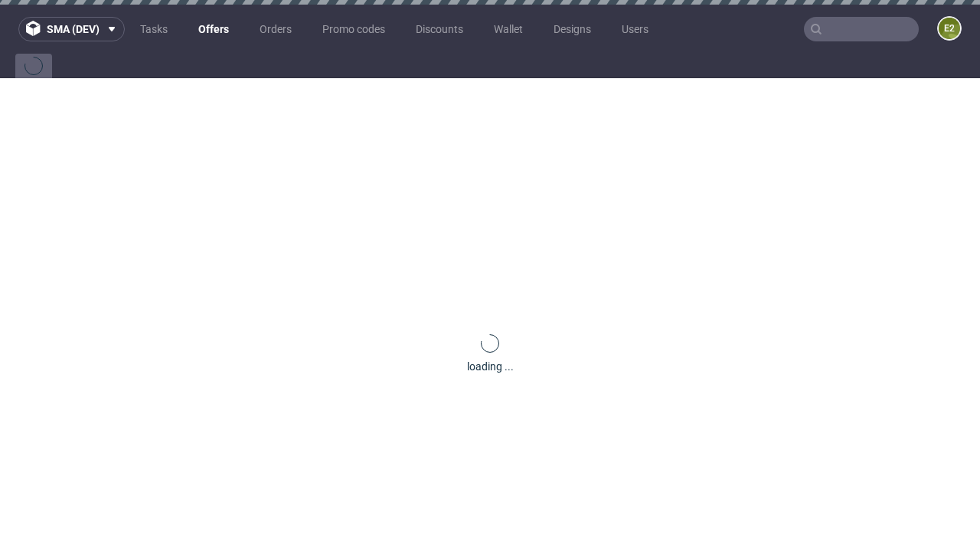 This screenshot has width=980, height=552. Describe the element at coordinates (73, 29) in the screenshot. I see `span: sma (dev)` at that location.